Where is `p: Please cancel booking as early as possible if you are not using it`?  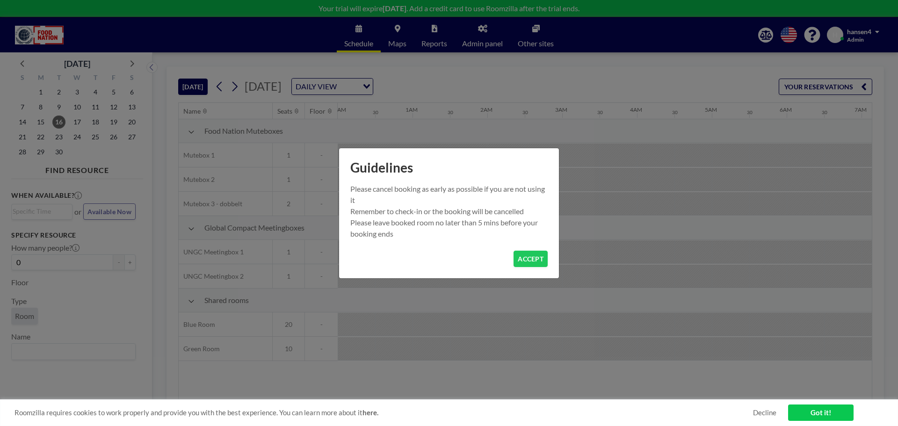
p: Please cancel booking as early as possible if you are not using it is located at coordinates (449, 195).